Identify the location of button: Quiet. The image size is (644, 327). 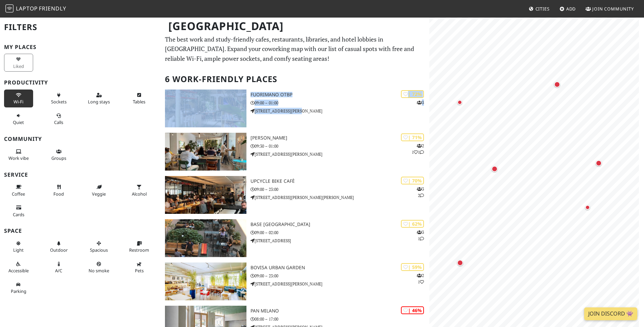
(18, 119).